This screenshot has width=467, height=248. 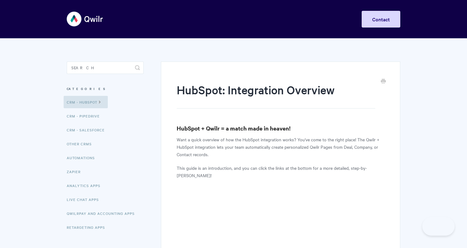 I want to click on p: This guide is an introduction, and you can click the links at the bottom for a more detailed, ste..., so click(x=281, y=171).